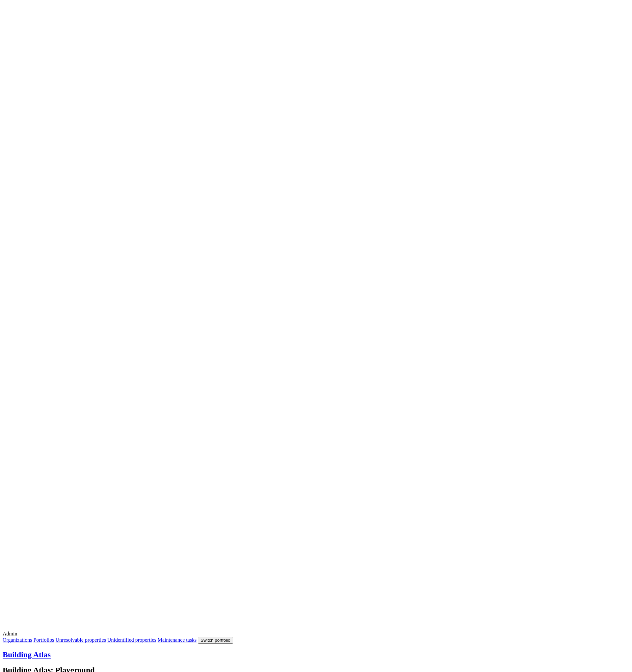 The width and height of the screenshot is (632, 672). Describe the element at coordinates (29, 654) in the screenshot. I see `a: Building Atlas` at that location.